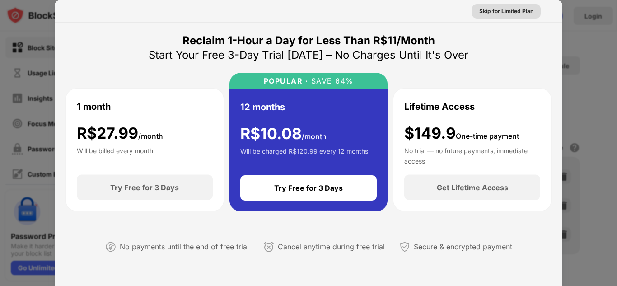 The height and width of the screenshot is (286, 617). Describe the element at coordinates (304, 155) in the screenshot. I see `div: Will be charged R$120.99 every 12 months` at that location.